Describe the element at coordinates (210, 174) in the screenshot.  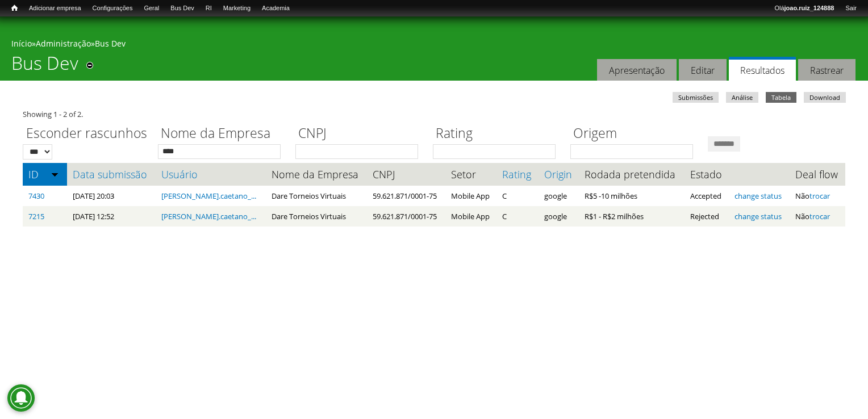
I see `a: Usuário` at that location.